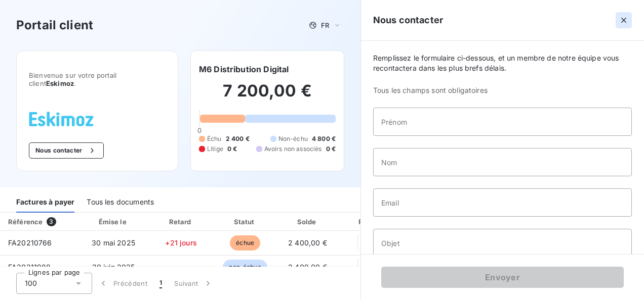 This screenshot has width=644, height=300. What do you see at coordinates (55, 26) in the screenshot?
I see `h3: Portail client` at bounding box center [55, 26].